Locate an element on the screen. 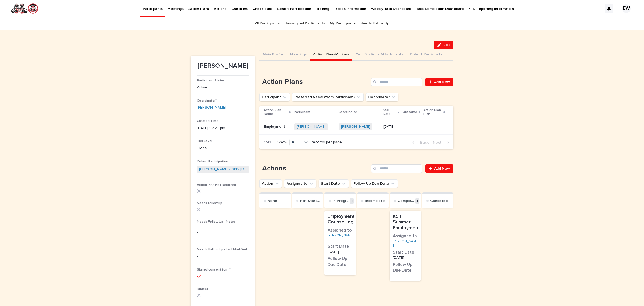 The image size is (644, 306). p: Action Plan PDF is located at coordinates (433, 112).